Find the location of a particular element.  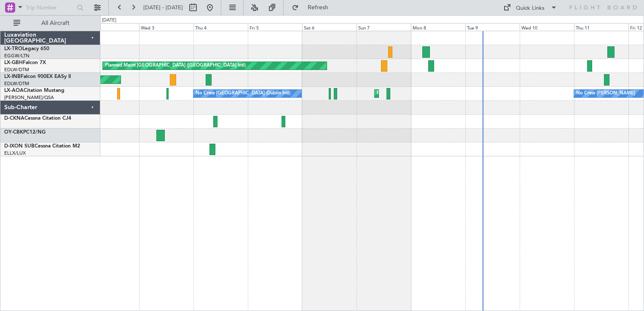

div: Tue 2 is located at coordinates (112, 27).